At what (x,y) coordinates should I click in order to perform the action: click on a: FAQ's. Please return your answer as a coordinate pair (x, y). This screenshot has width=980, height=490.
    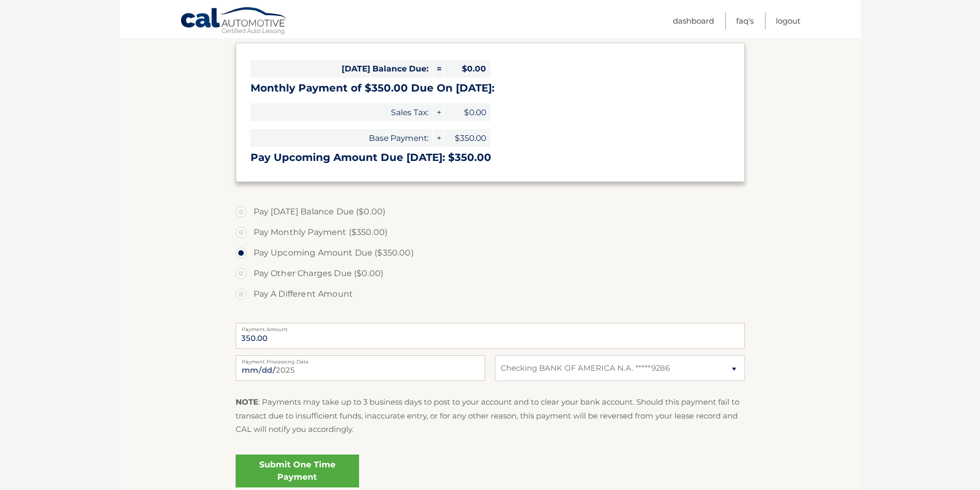
    Looking at the image, I should click on (745, 21).